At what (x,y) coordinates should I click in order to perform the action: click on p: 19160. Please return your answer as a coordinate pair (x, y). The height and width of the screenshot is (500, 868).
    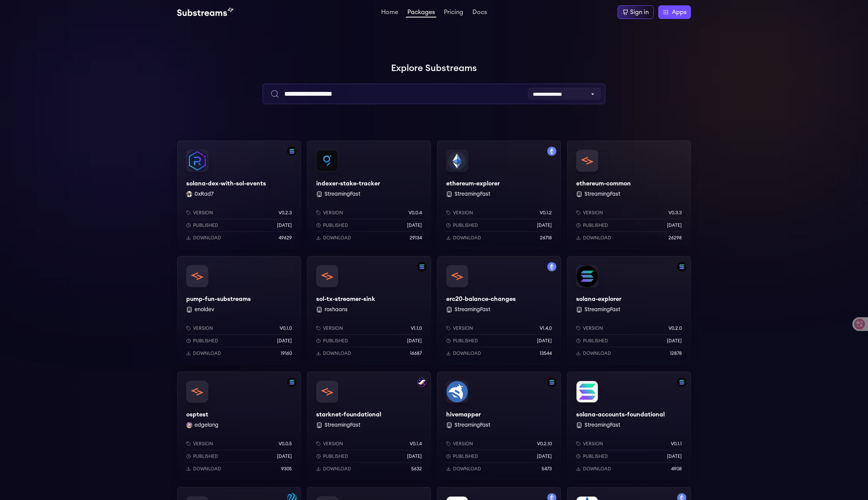
    Looking at the image, I should click on (286, 353).